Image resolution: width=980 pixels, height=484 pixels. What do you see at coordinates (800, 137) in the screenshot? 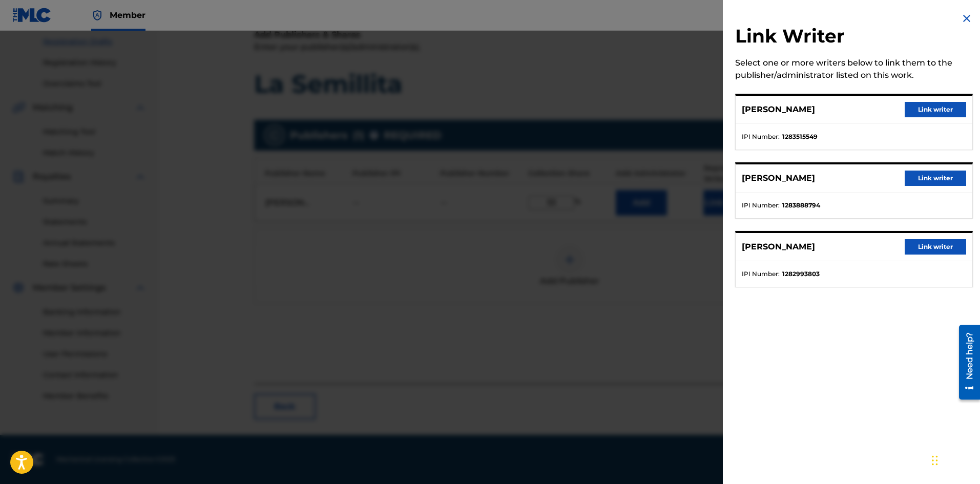
I see `strong: 1283515549` at bounding box center [800, 137].